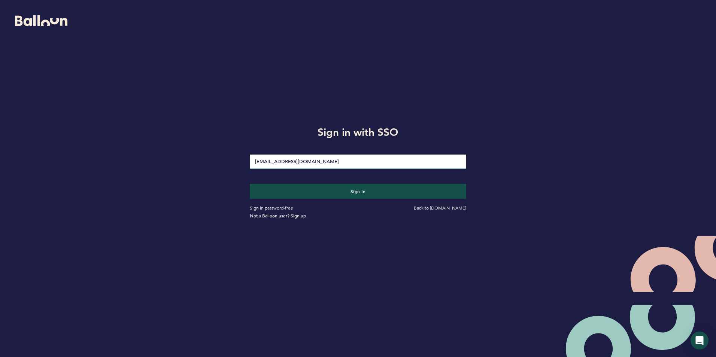 Image resolution: width=716 pixels, height=357 pixels. What do you see at coordinates (278, 216) in the screenshot?
I see `a: Not a Balloon user? Sign up` at bounding box center [278, 216].